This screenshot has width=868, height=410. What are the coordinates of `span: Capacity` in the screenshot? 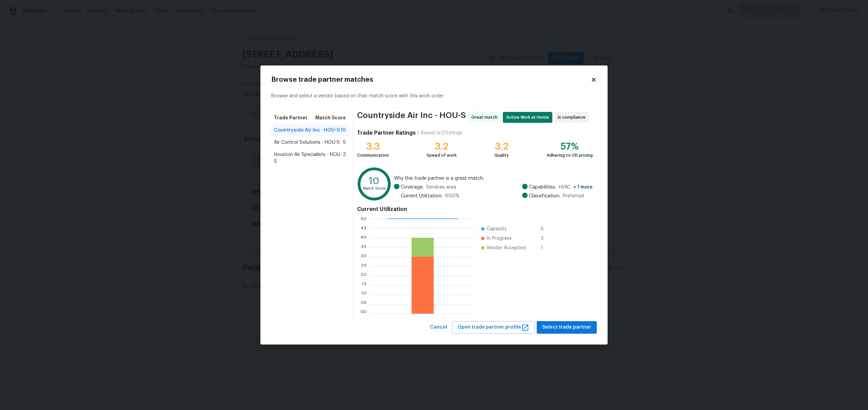 It's located at (496, 229).